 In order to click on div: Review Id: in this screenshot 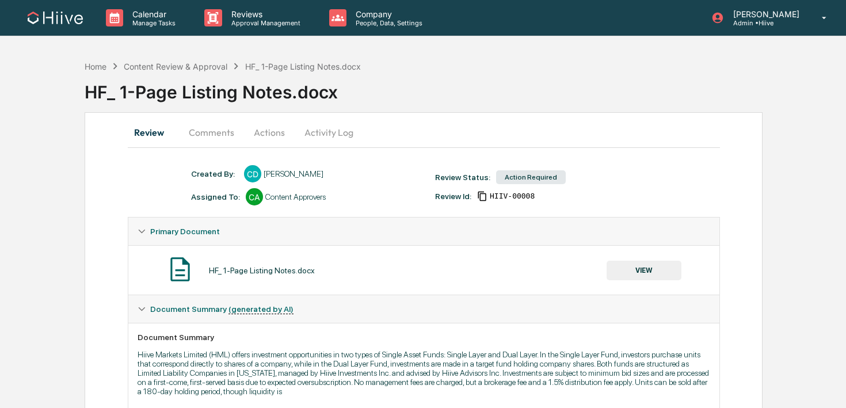, I will do `click(453, 196)`.